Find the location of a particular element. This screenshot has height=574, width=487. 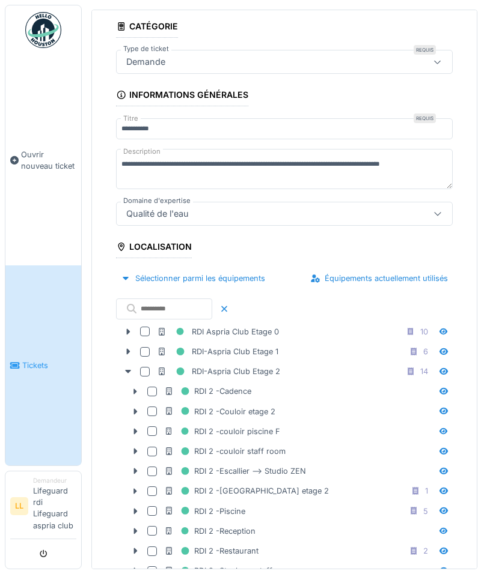

div: Demandeur is located at coordinates (55, 481).